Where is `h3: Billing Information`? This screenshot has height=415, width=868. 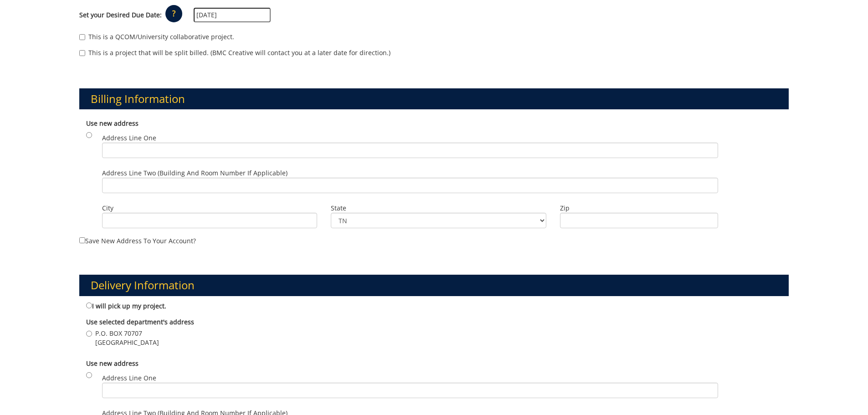 h3: Billing Information is located at coordinates (434, 99).